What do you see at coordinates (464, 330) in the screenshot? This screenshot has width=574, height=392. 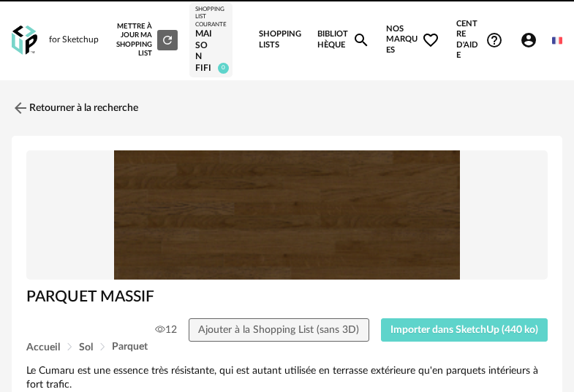 I see `span: Importer dans SketchUp (440 ko)` at bounding box center [464, 330].